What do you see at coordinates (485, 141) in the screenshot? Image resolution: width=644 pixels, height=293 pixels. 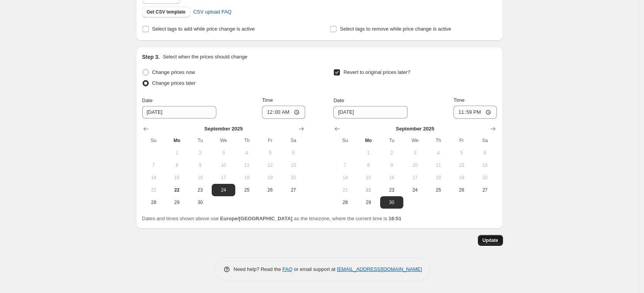 I see `th: Saturday` at bounding box center [485, 141].